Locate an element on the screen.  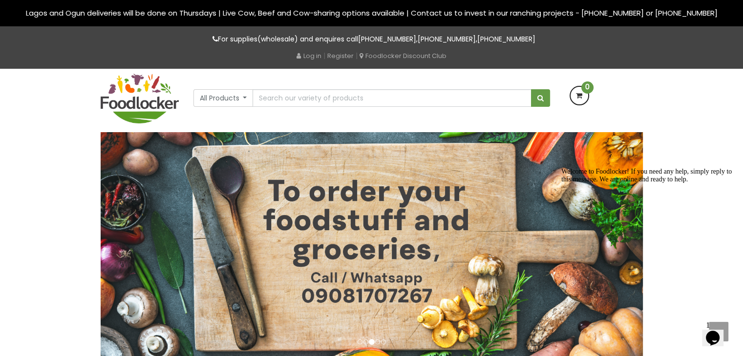
div: Welcome to Foodlocker! If you need any help, simply reply to this message. We are online and read... is located at coordinates (92, 12).